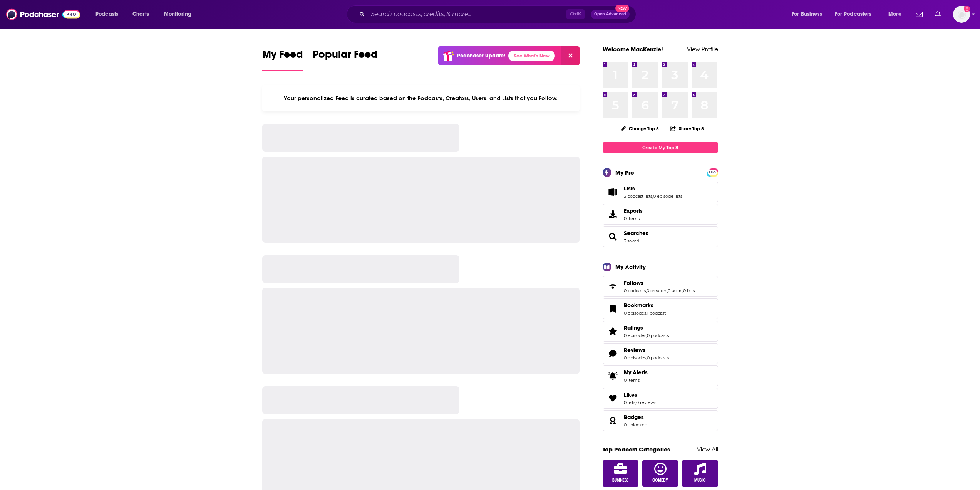  What do you see at coordinates (610, 14) in the screenshot?
I see `span: Open Advanced` at bounding box center [610, 14].